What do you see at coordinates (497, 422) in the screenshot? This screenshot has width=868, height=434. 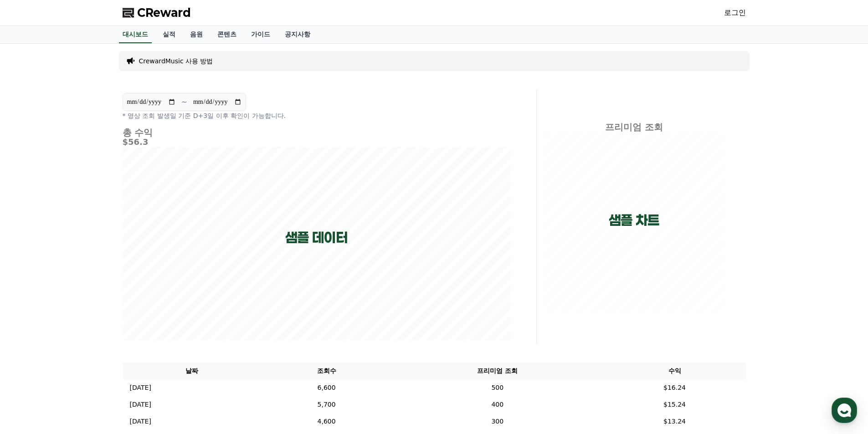 I see `td: 300` at bounding box center [497, 422].